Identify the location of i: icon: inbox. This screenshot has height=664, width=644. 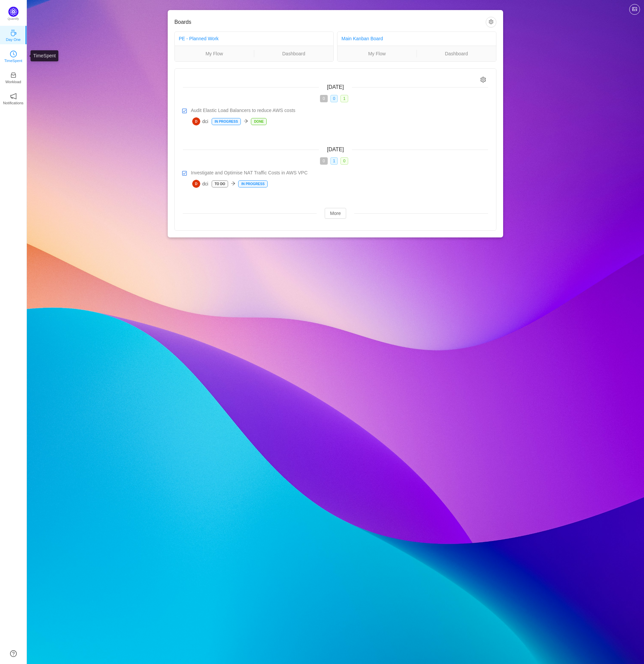
(14, 75).